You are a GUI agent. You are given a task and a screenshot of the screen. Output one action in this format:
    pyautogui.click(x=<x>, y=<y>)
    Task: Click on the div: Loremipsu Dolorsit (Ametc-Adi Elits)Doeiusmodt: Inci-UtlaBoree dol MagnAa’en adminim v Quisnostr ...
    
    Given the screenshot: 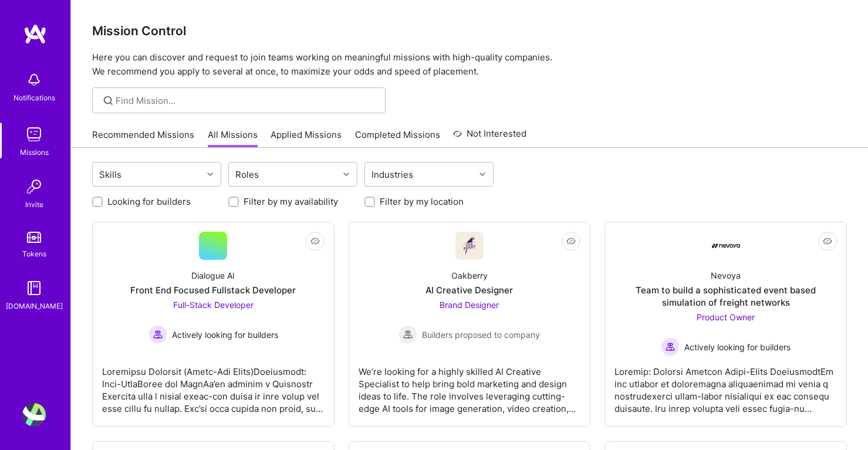 What is the action you would take?
    pyautogui.click(x=213, y=385)
    